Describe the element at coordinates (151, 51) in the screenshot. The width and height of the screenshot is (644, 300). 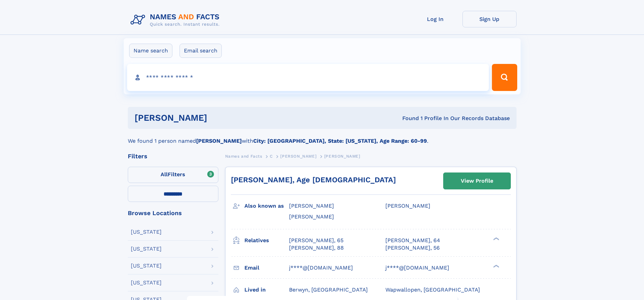
I see `label: Name search` at that location.